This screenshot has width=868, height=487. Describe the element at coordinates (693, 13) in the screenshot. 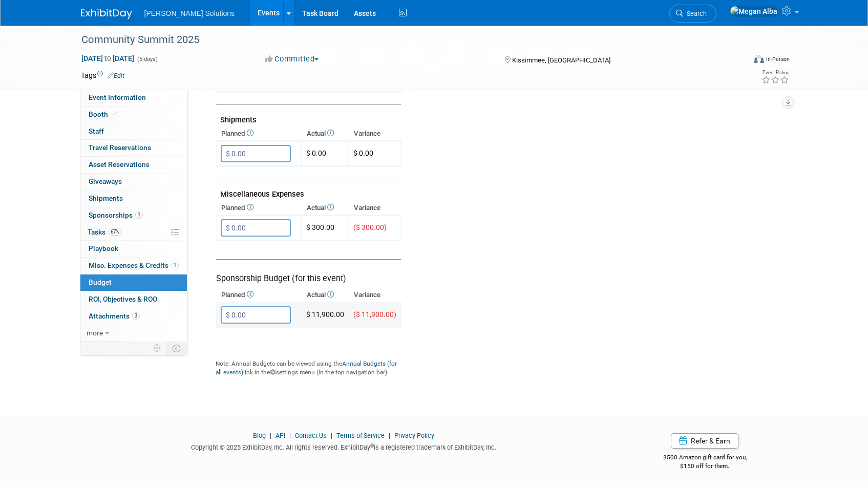

I see `a: Search` at that location.